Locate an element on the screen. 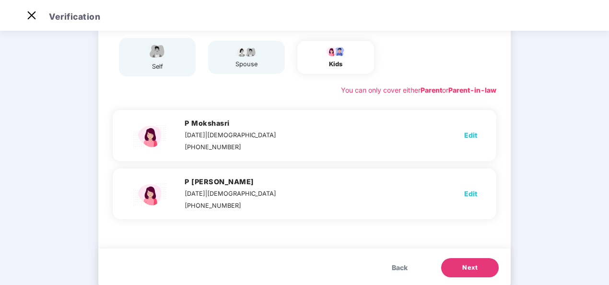 The height and width of the screenshot is (285, 609). div: spouse is located at coordinates (246, 64).